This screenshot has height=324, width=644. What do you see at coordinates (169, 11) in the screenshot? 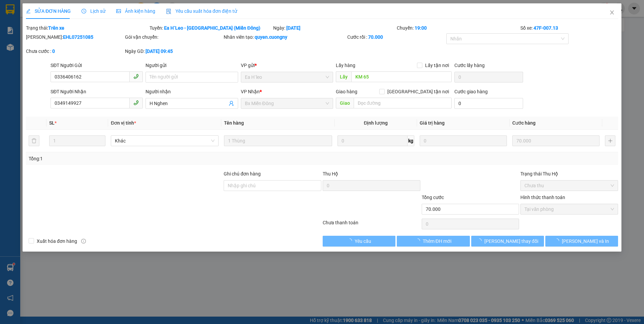
I see `img: icon` at bounding box center [169, 11].